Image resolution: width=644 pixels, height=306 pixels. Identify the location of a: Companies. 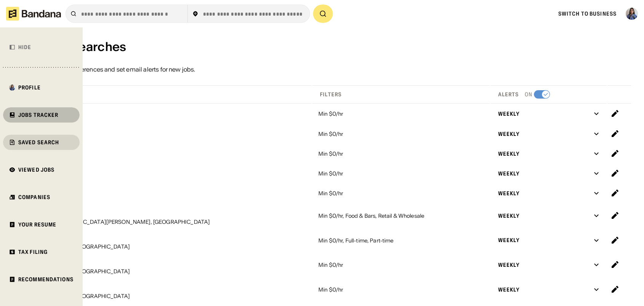
(41, 197).